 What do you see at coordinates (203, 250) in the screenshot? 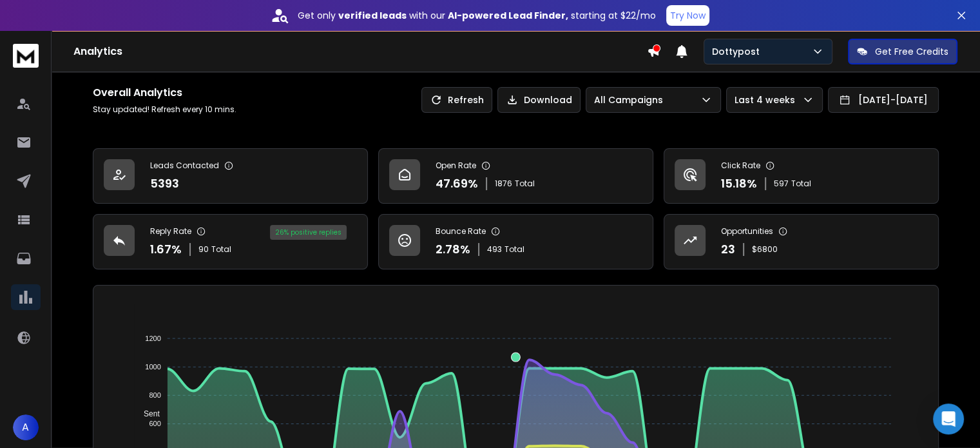
I see `span: 90` at bounding box center [203, 250].